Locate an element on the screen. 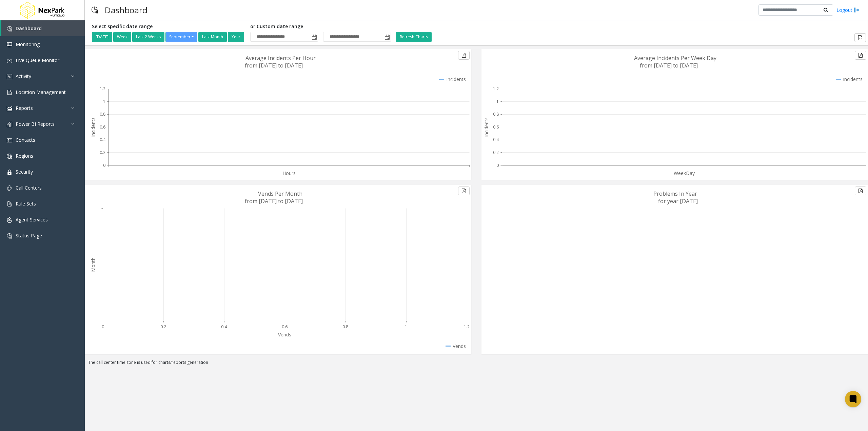 Image resolution: width=868 pixels, height=431 pixels. text: Vends is located at coordinates (284, 334).